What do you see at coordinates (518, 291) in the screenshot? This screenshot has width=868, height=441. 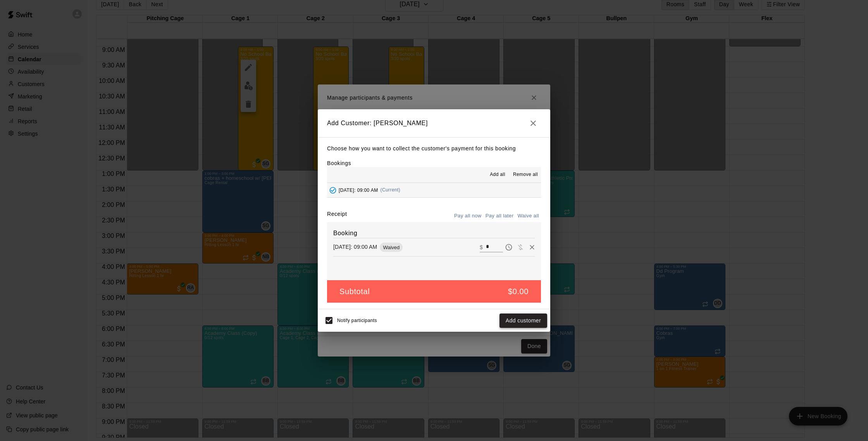 I see `h5: $0.00` at bounding box center [518, 291].